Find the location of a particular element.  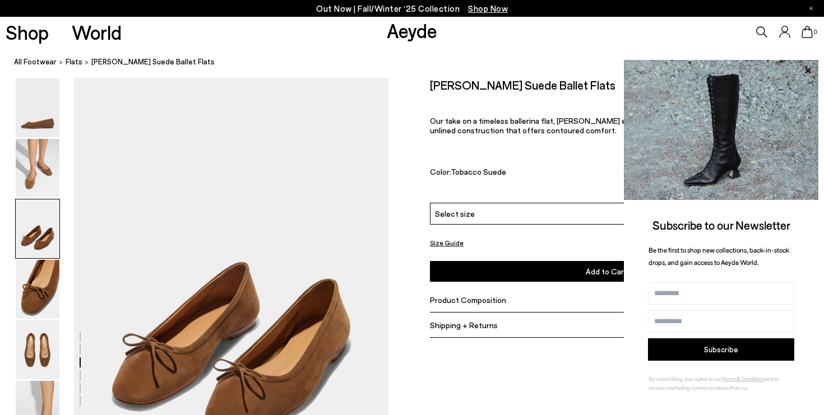

a: Shop is located at coordinates (27, 32).